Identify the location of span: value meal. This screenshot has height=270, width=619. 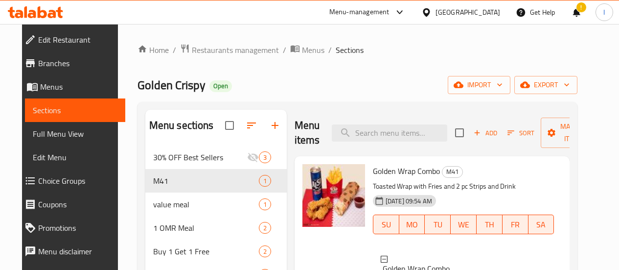
(206, 204).